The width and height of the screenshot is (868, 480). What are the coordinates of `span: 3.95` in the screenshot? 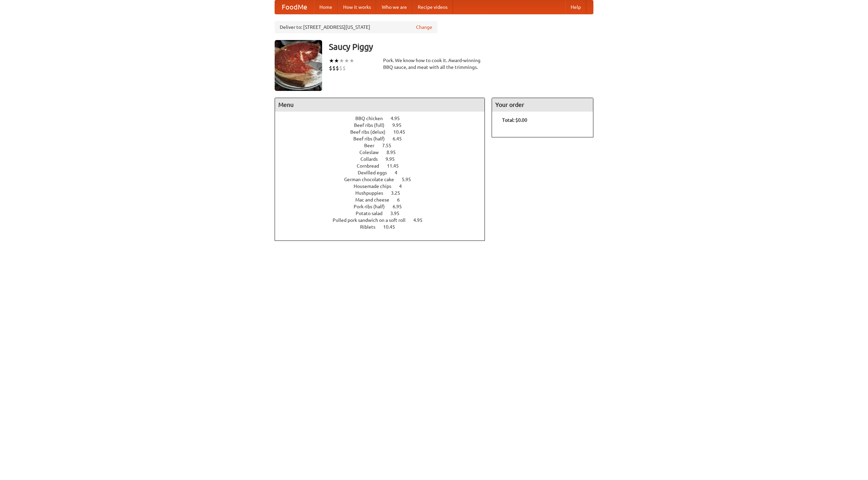 It's located at (398, 214).